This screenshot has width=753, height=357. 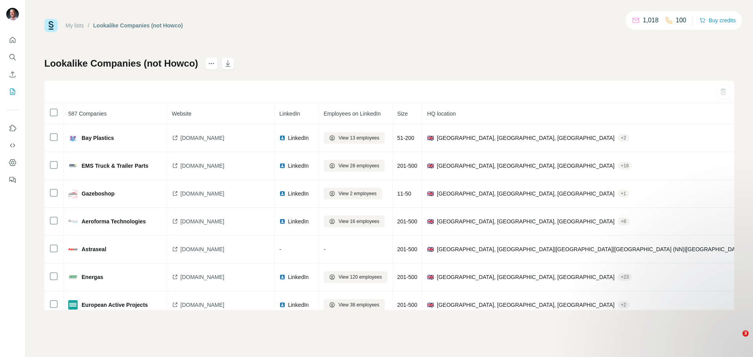 What do you see at coordinates (13, 40) in the screenshot?
I see `button: Quick start` at bounding box center [13, 40].